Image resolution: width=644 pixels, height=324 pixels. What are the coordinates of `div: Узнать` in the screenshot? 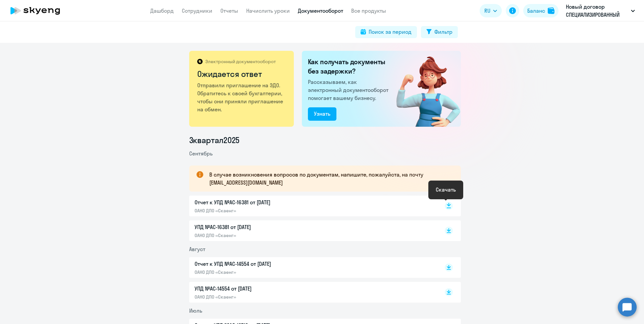 It's located at (322, 114).